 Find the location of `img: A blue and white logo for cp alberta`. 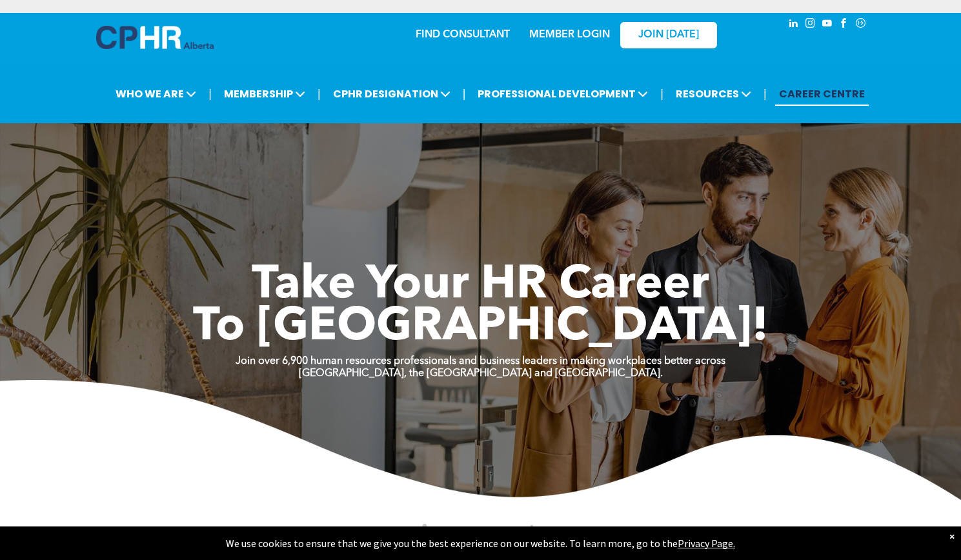

img: A blue and white logo for cp alberta is located at coordinates (155, 37).